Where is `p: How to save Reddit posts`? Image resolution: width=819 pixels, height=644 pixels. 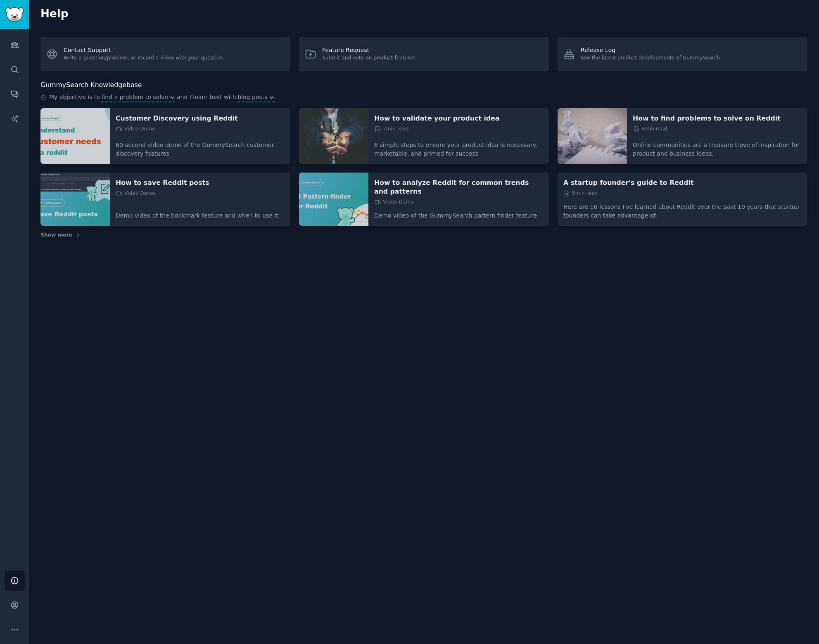
p: How to save Reddit posts is located at coordinates (200, 182).